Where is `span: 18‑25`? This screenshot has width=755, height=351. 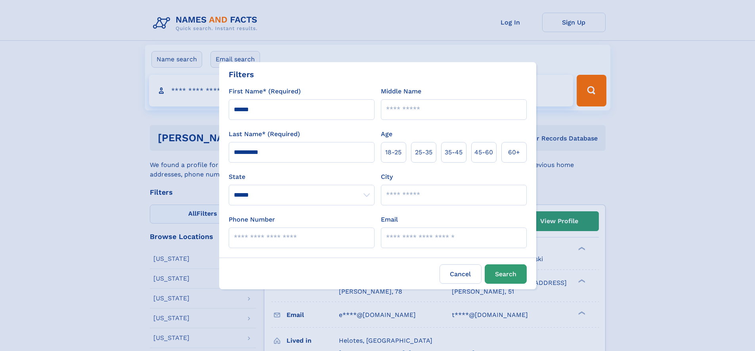 span: 18‑25 is located at coordinates (393, 153).